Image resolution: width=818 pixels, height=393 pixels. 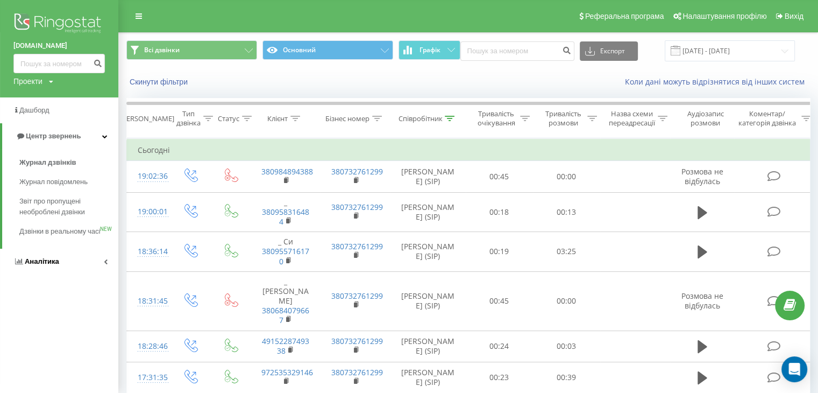 I want to click on div: Співробітник, so click(x=420, y=118).